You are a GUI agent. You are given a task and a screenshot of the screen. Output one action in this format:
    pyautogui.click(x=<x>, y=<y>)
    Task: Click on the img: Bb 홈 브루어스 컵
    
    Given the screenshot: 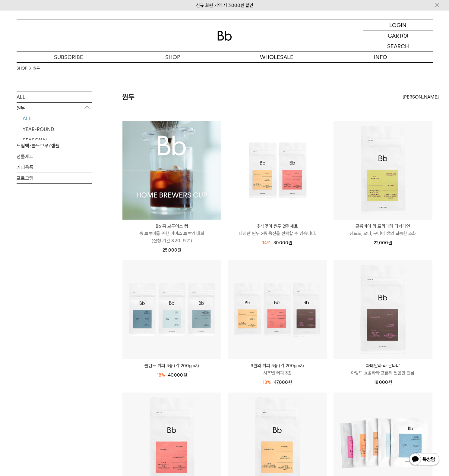 What is the action you would take?
    pyautogui.click(x=172, y=170)
    